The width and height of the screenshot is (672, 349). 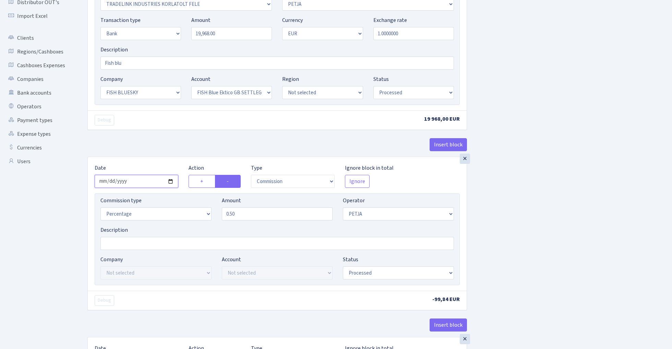 What do you see at coordinates (442, 119) in the screenshot?
I see `span: 19 968,00 EUR` at bounding box center [442, 119].